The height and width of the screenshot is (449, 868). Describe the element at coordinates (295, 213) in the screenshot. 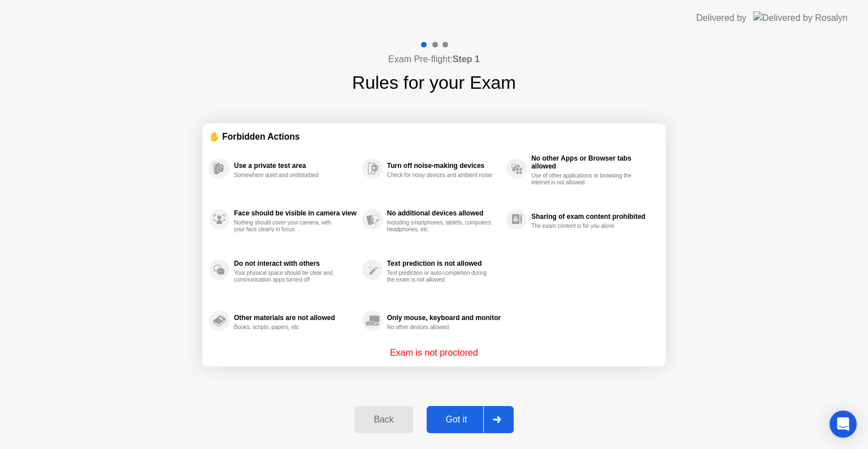

I see `div: Face should be visible in camera view` at that location.